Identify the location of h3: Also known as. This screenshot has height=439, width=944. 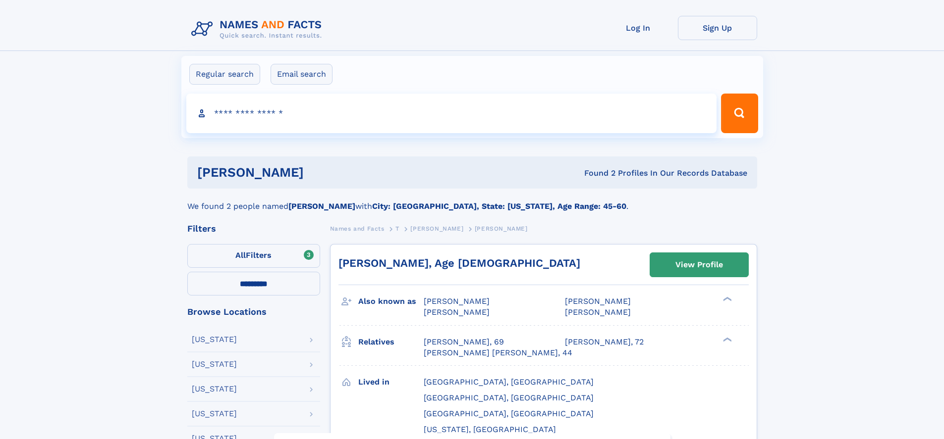
(391, 302).